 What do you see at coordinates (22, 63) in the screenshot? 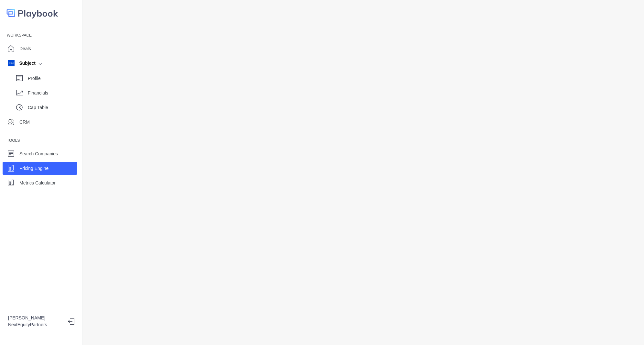
I see `div: Subject` at bounding box center [22, 63].